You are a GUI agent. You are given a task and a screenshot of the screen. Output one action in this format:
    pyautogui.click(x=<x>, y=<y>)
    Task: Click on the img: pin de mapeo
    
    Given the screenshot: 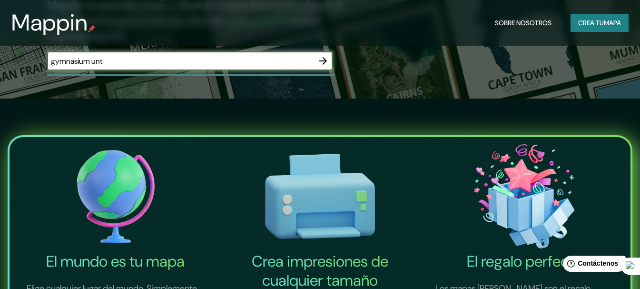 What is the action you would take?
    pyautogui.click(x=92, y=29)
    